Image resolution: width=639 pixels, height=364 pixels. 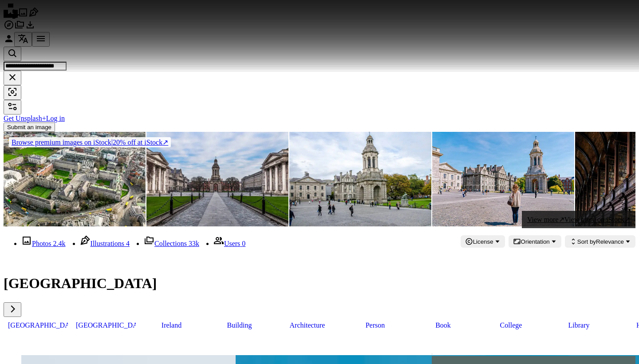 I want to click on a: person, so click(x=375, y=325).